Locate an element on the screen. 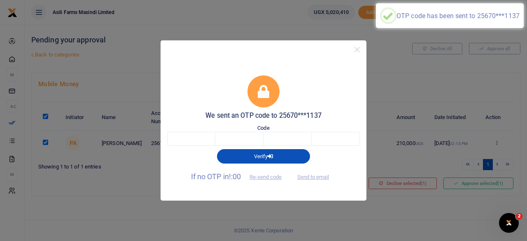  button: Close is located at coordinates (357, 49).